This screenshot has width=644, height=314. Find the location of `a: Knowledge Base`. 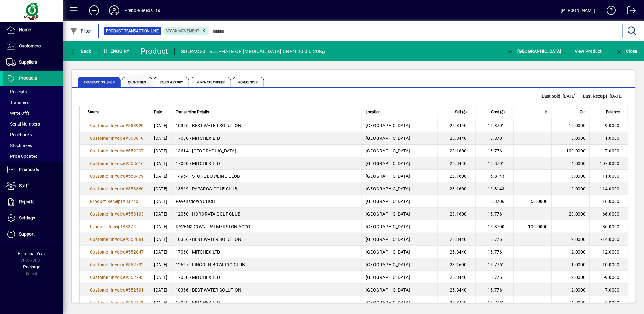

a: Knowledge Base is located at coordinates (609, 11).